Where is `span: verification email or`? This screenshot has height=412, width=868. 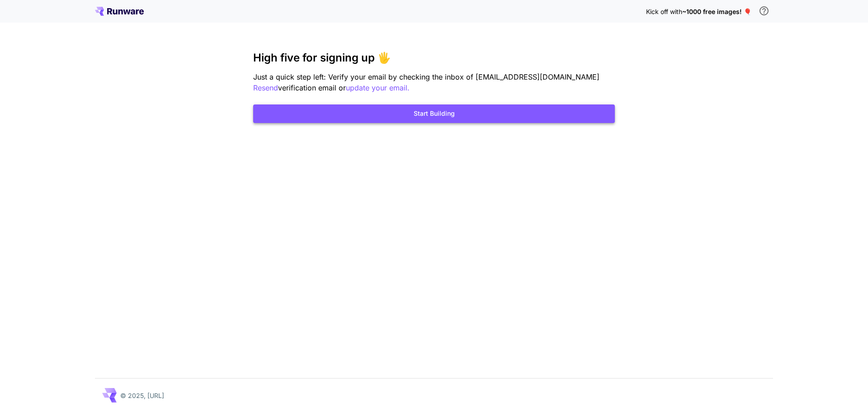
span: verification email or is located at coordinates (312, 88).